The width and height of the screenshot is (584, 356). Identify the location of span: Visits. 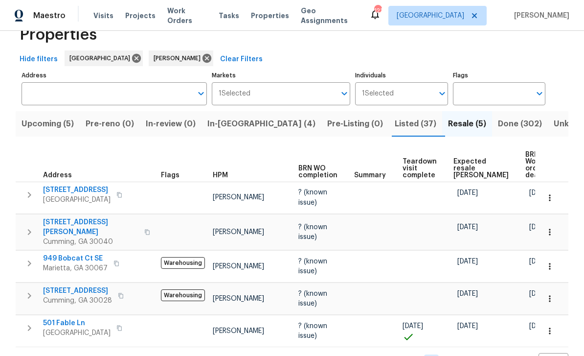
(103, 16).